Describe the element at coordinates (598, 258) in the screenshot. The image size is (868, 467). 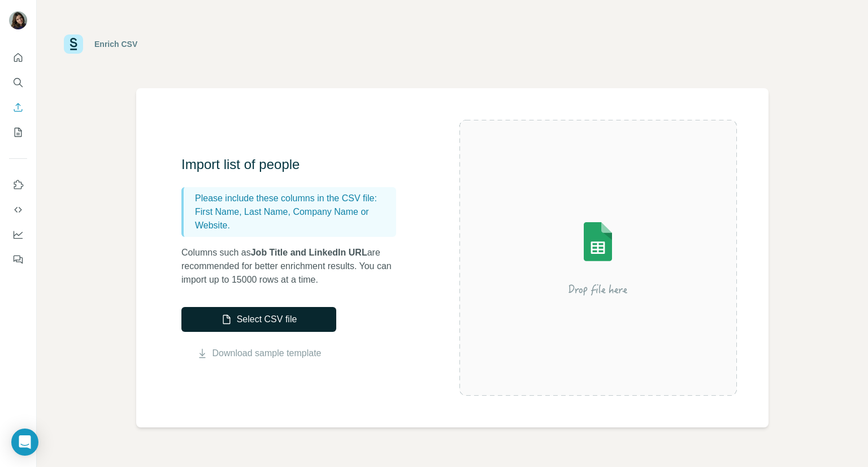
I see `img: Surfe Illustration - Drop file here or select below` at that location.